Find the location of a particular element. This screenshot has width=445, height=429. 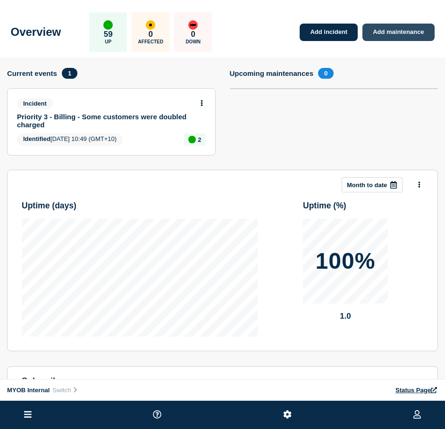

h3: Uptime ( % ) is located at coordinates (325, 206).